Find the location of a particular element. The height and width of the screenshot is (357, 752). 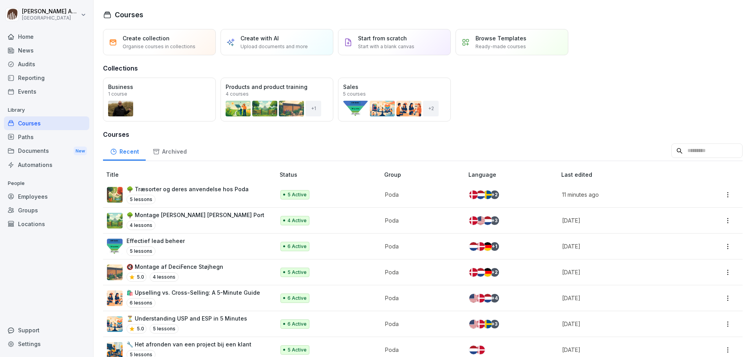

p: Title is located at coordinates (191, 174).